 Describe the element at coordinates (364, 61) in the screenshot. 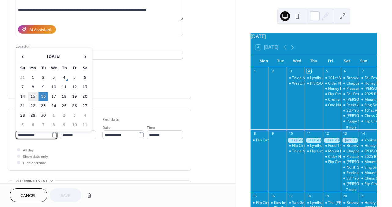

I see `div: Sun` at that location.